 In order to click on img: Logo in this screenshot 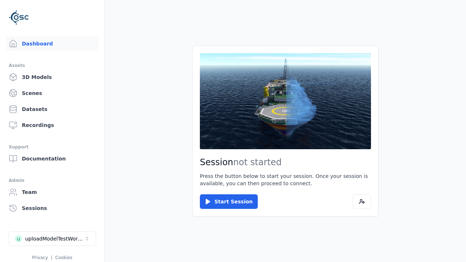, I will do `click(19, 17)`.